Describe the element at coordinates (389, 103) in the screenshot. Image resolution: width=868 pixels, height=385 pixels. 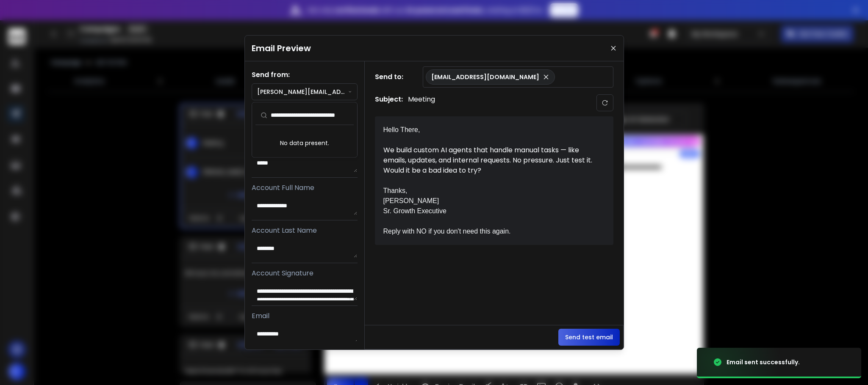
I see `h1: Subject:` at that location.